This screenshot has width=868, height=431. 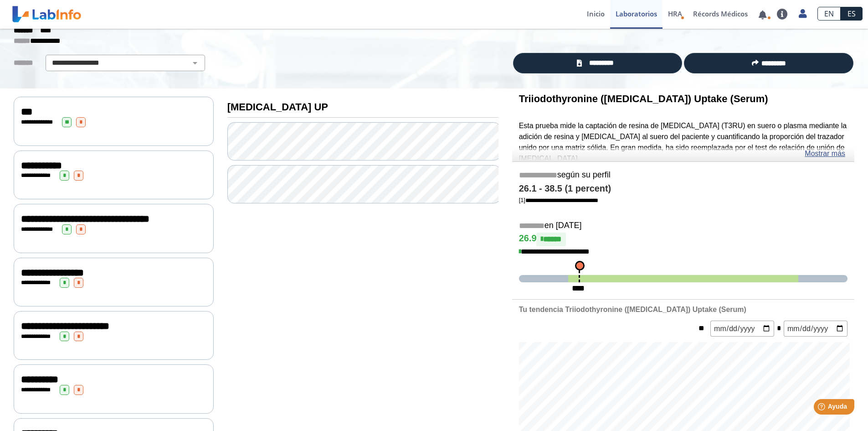 I want to click on a: ES, so click(x=852, y=13).